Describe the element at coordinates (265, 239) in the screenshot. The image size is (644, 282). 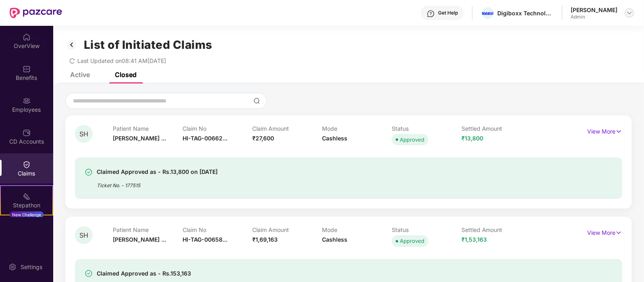
I see `span: ₹1,69,163` at that location.